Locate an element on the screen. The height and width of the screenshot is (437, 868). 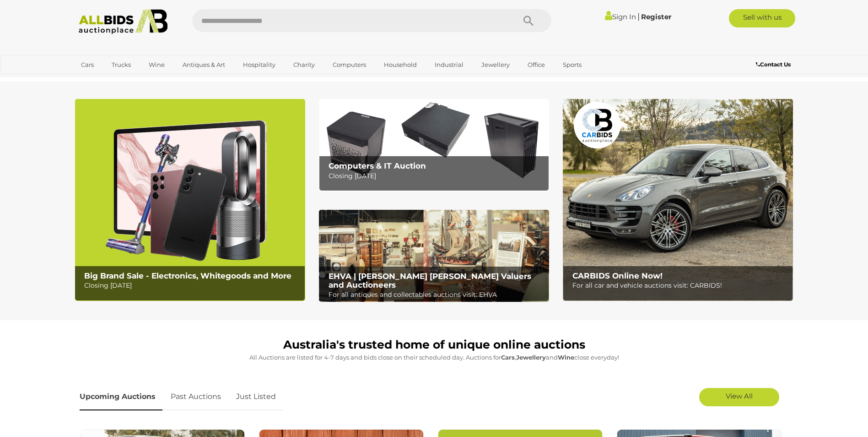
a: Sell with us is located at coordinates (762, 18).